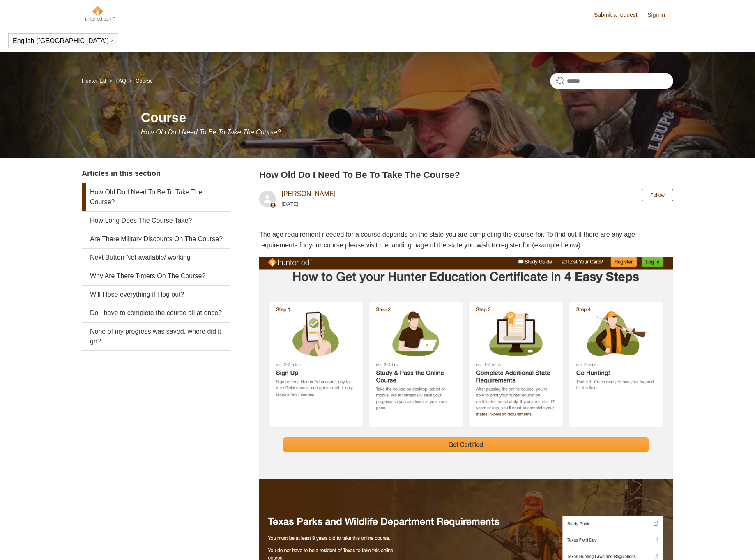  What do you see at coordinates (140, 80) in the screenshot?
I see `li: Course` at bounding box center [140, 80].